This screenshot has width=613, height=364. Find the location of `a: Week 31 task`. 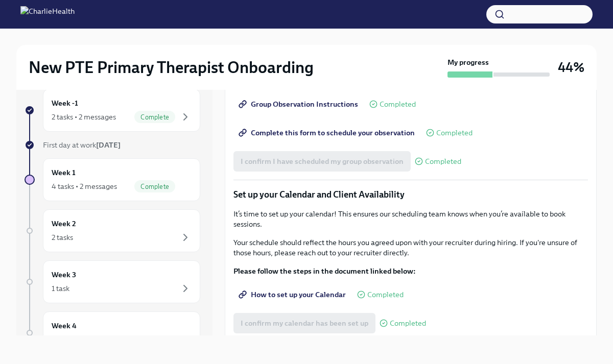

a: Week 31 task is located at coordinates (112, 282).